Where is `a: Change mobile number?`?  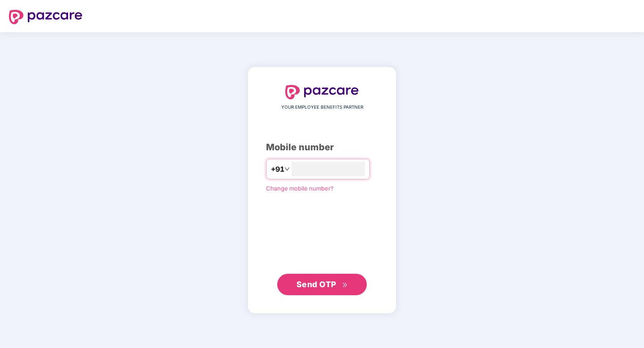
a: Change mobile number? is located at coordinates (300, 188).